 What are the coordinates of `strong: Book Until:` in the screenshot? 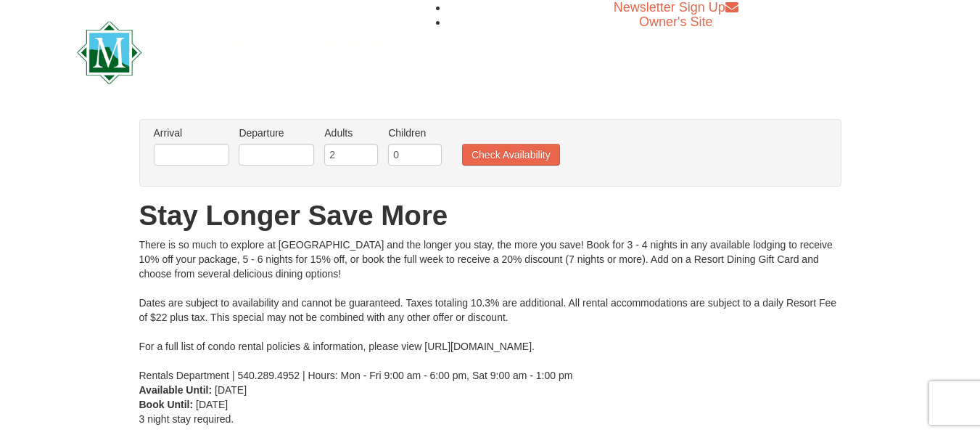 It's located at (166, 404).